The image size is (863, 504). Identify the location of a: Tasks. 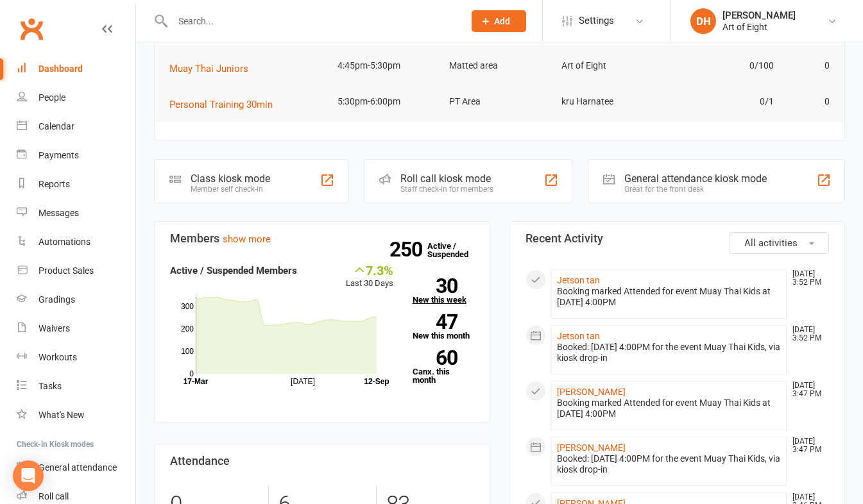
(76, 386).